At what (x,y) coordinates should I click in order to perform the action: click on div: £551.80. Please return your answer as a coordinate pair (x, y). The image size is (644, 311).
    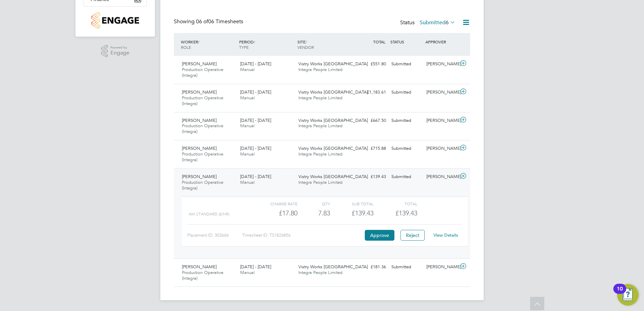
    Looking at the image, I should click on (371, 64).